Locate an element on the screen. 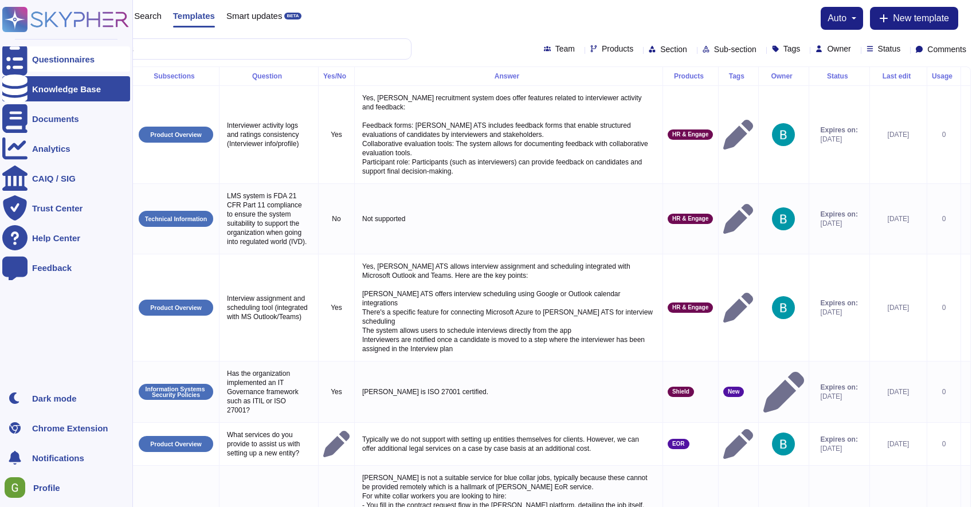 The image size is (980, 507). div: Analytics is located at coordinates (51, 149).